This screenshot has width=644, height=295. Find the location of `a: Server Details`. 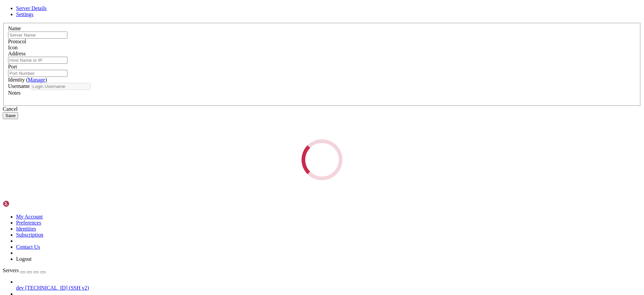

a: Server Details is located at coordinates (31, 8).